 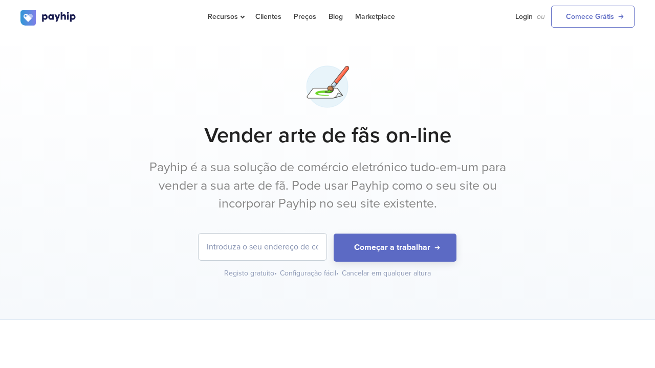 What do you see at coordinates (327, 136) in the screenshot?
I see `h1: Vender arte de fãs on-line` at bounding box center [327, 136].